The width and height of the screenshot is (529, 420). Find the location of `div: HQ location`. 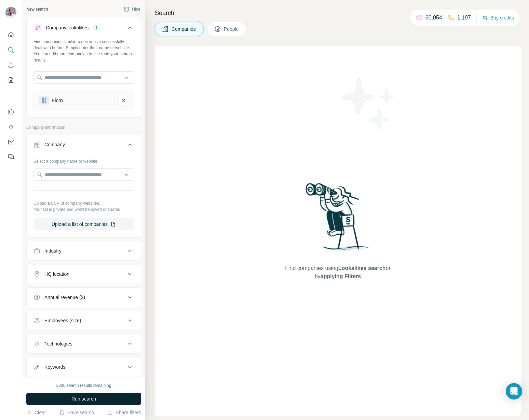

div: HQ location is located at coordinates (57, 274).